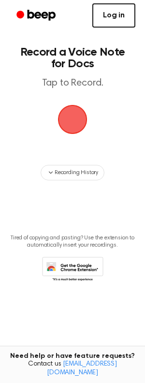 The image size is (145, 383). Describe the element at coordinates (72, 58) in the screenshot. I see `h1: Record a Voice Note for Docs` at that location.